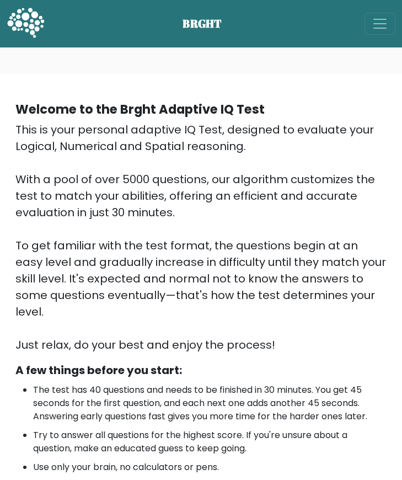 This screenshot has height=480, width=402. Describe the element at coordinates (201, 237) in the screenshot. I see `div: This is your personal adaptive IQ Test, designed to evaluate your Logical, Numerical and Spatial ...` at that location.